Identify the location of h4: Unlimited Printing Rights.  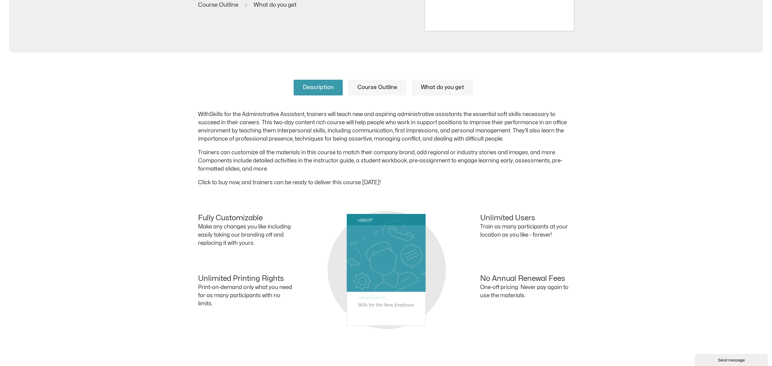
(245, 279).